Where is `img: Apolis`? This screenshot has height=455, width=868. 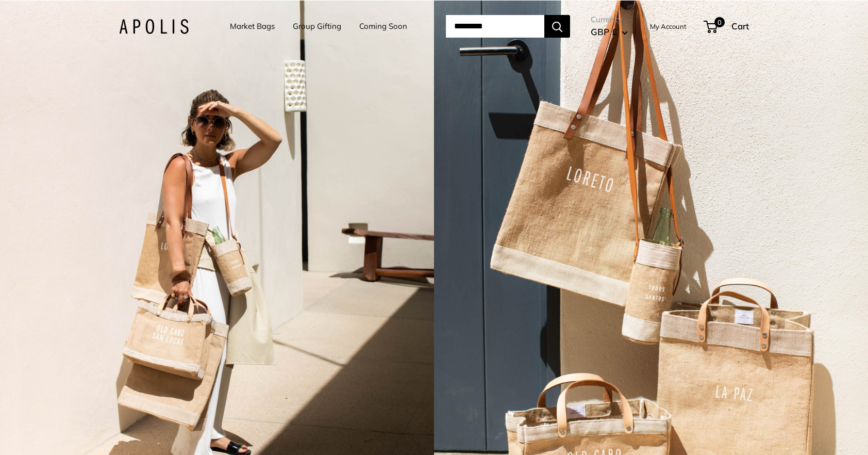 img: Apolis is located at coordinates (154, 26).